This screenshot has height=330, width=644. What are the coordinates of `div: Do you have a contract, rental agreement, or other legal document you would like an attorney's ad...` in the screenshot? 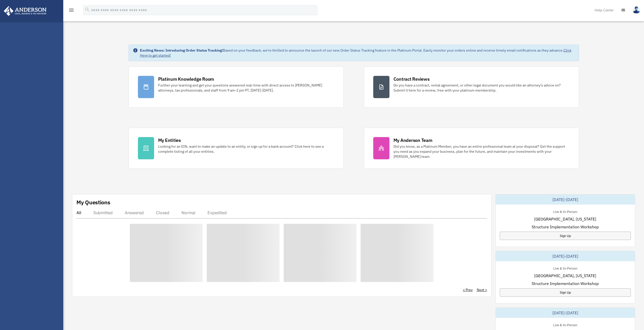 It's located at (482, 88).